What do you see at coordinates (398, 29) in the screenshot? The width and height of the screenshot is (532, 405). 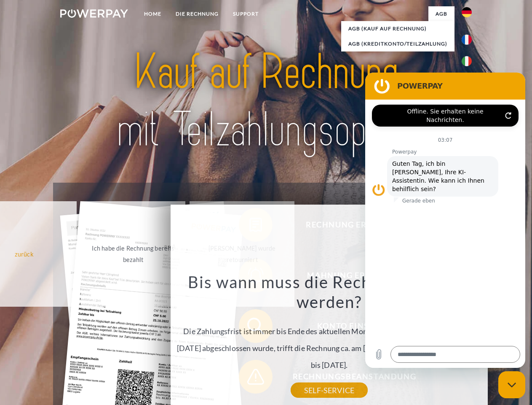 I see `a: AGB (Kauf auf Rechnung)` at bounding box center [398, 29].